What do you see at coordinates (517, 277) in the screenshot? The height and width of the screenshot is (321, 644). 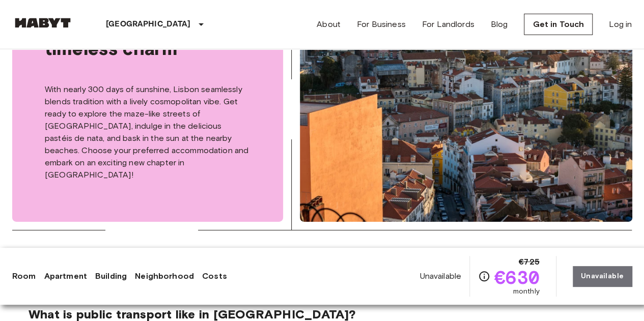 I see `span: €630` at bounding box center [517, 277].